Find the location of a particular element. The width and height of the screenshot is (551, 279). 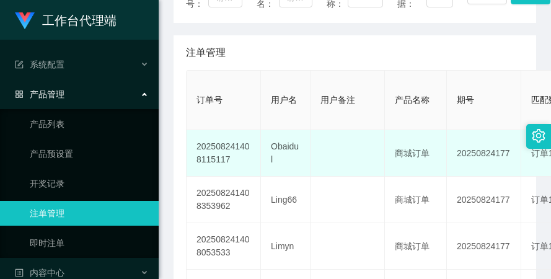

span: 用户备注 is located at coordinates (338, 100).